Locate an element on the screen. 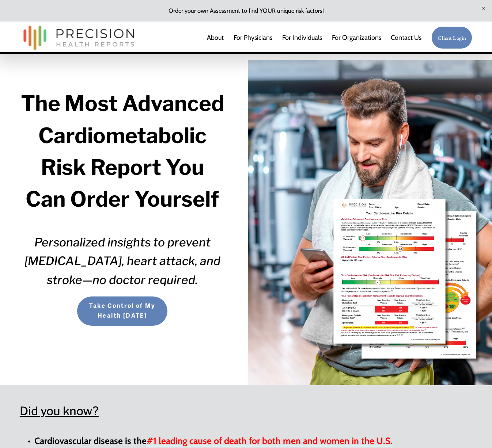 This screenshot has width=492, height=448. a: folder dropdown is located at coordinates (356, 38).